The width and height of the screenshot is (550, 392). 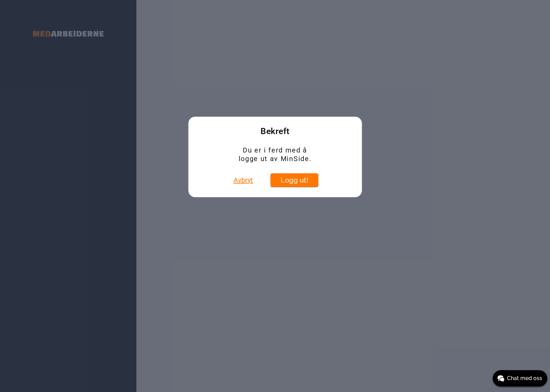 I want to click on span: Bekreft, so click(x=275, y=131).